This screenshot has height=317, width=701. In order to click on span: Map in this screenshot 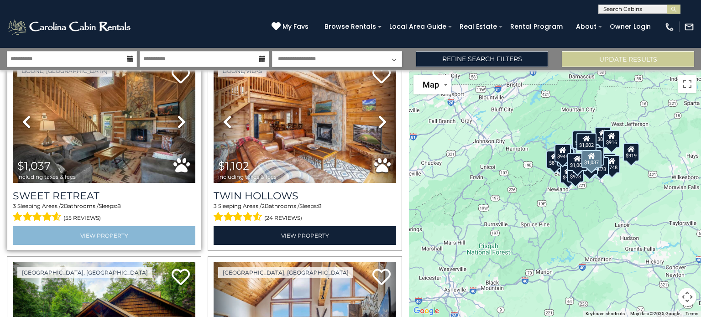, I will do `click(431, 84)`.